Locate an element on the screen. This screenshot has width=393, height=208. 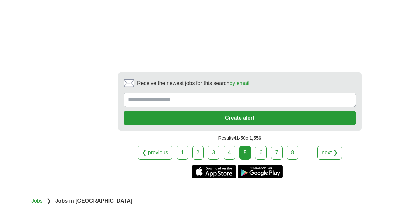
button: Create alert is located at coordinates (240, 118).